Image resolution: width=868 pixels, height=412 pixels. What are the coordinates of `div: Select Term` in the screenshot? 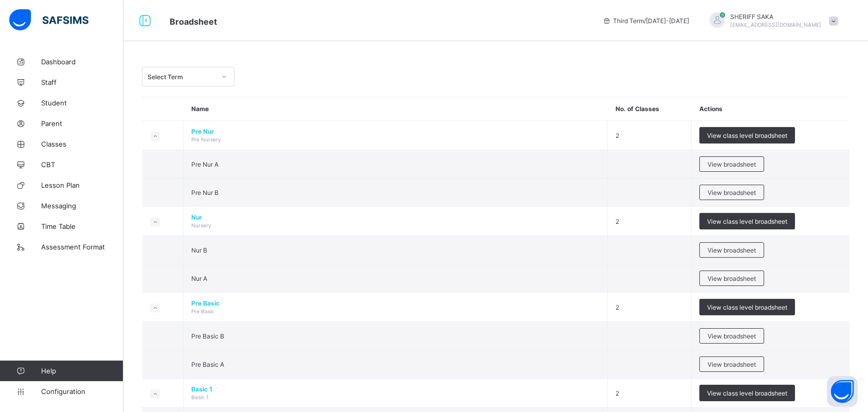 It's located at (181, 77).